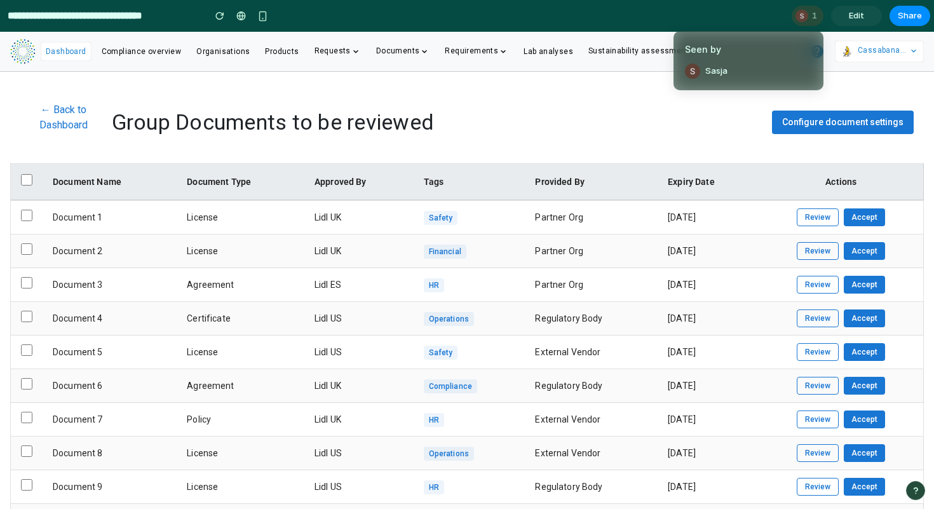  Describe the element at coordinates (240, 151) in the screenshot. I see `th: Document Type` at that location.